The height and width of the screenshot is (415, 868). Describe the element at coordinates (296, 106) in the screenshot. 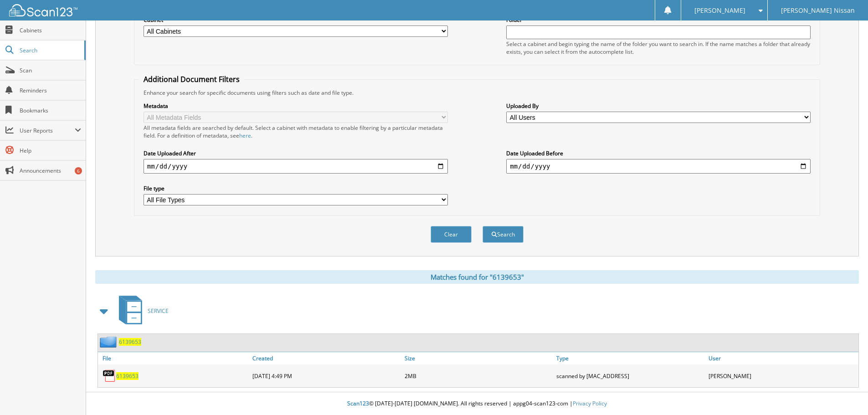

I see `label: Metadata` at that location.